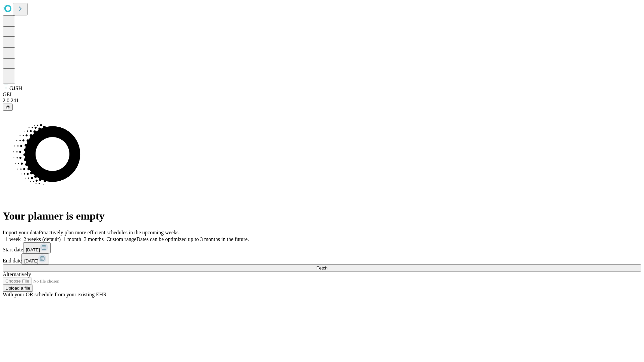 This screenshot has width=644, height=362. Describe the element at coordinates (72, 239) in the screenshot. I see `span: 1 month` at that location.